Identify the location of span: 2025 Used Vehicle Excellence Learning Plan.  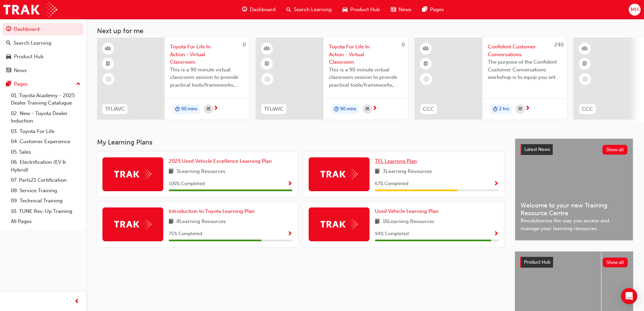
(220, 161).